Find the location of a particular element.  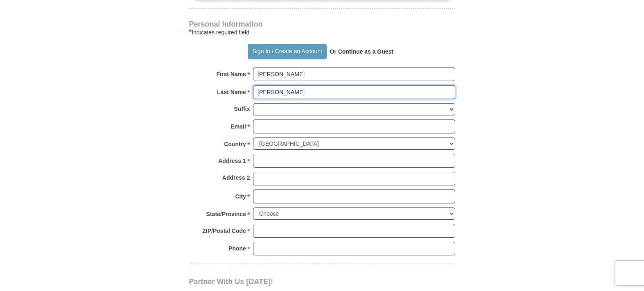

div: Indicates required field is located at coordinates (322, 33).